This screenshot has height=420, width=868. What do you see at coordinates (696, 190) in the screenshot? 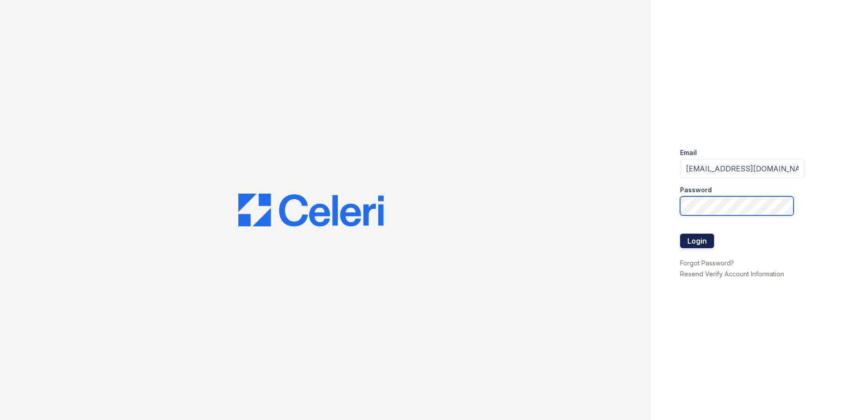
I see `label: Password` at bounding box center [696, 190].